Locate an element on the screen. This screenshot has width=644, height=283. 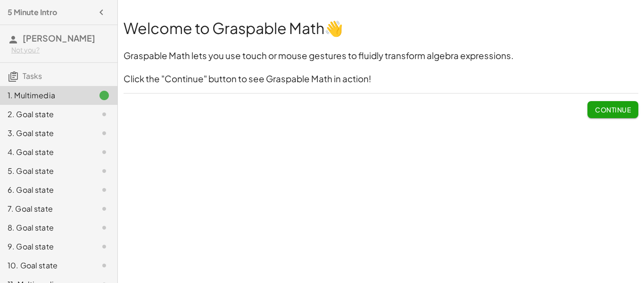
div: 10. Goal state is located at coordinates (46, 265).